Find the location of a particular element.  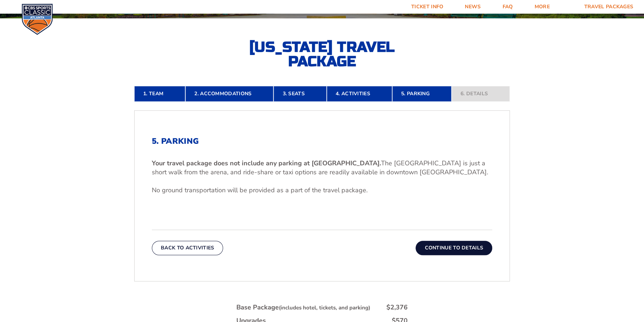

button: Continue To Details is located at coordinates (453, 248).